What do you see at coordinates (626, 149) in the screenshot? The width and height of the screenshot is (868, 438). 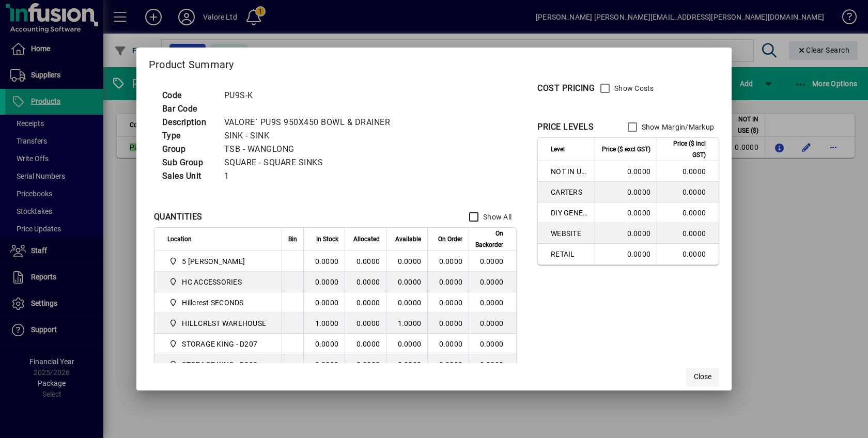 I see `span: Price ($ excl GST)` at bounding box center [626, 149].